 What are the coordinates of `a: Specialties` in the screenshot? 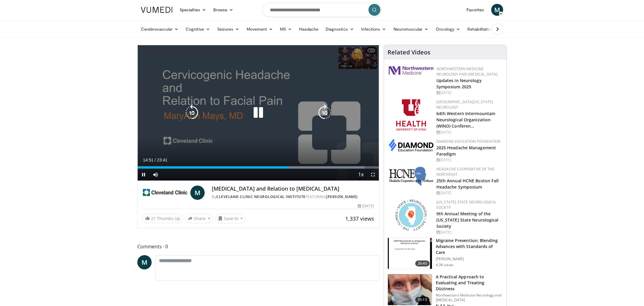 It's located at (192, 10).